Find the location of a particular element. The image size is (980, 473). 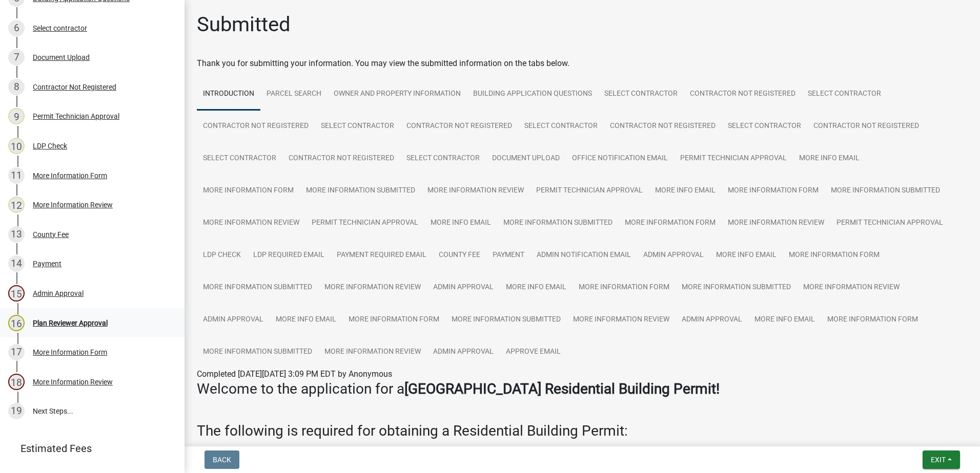

h3: Welcome to the application for a is located at coordinates (582, 389).